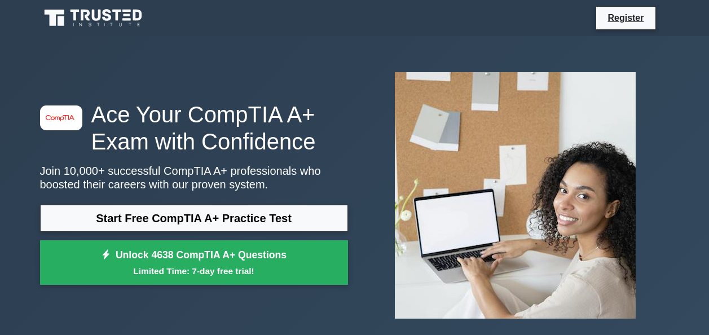 The image size is (709, 335). Describe the element at coordinates (194, 263) in the screenshot. I see `a: Unlock 4638 CompTIA A+ QuestionsLimited Time: 7-day free trial!` at that location.